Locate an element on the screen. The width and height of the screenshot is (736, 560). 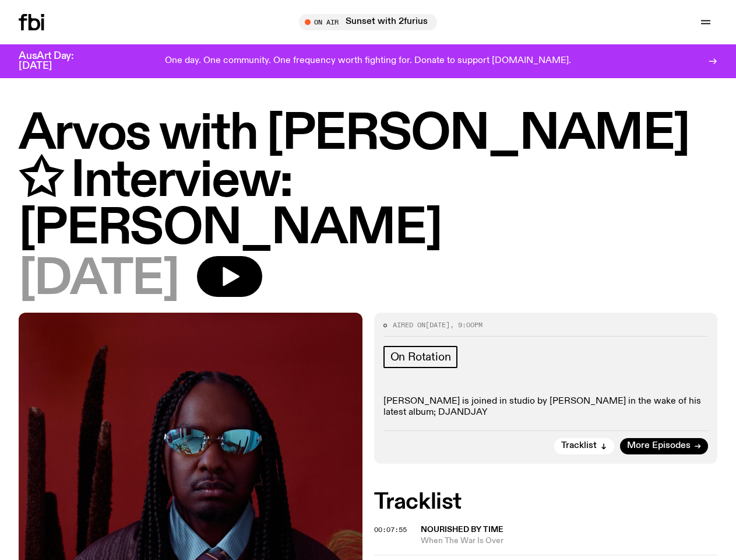
span: More Episodes is located at coordinates (659, 445).